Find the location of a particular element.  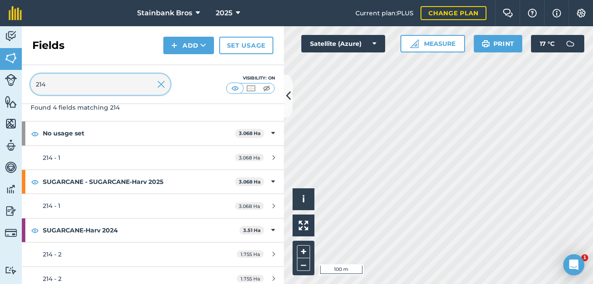

a: Set usage is located at coordinates (246, 45).